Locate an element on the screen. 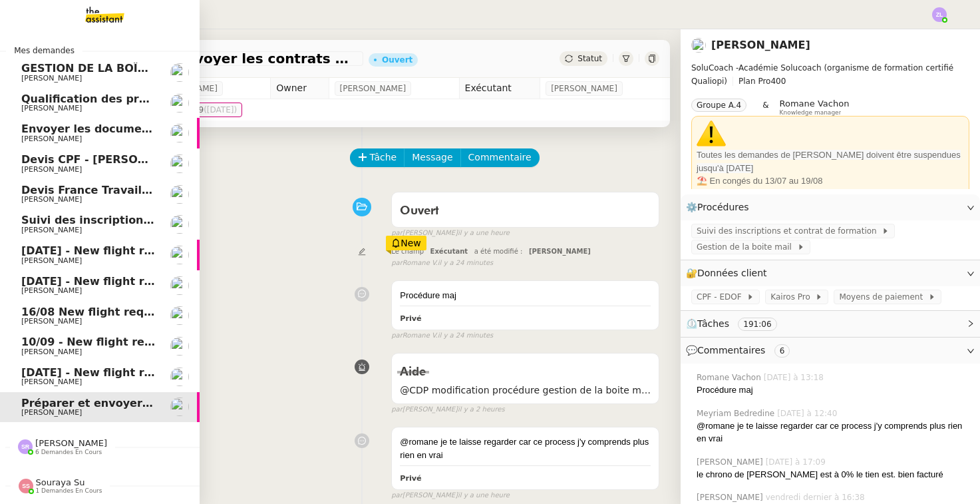  span: vendredi dernier à 16:38 is located at coordinates (817, 497).